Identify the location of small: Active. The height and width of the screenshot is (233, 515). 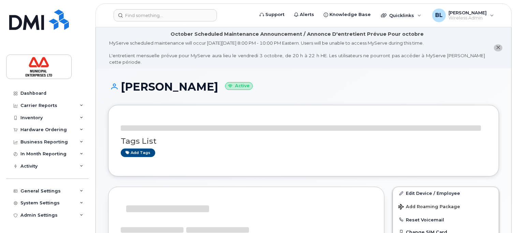
(239, 86).